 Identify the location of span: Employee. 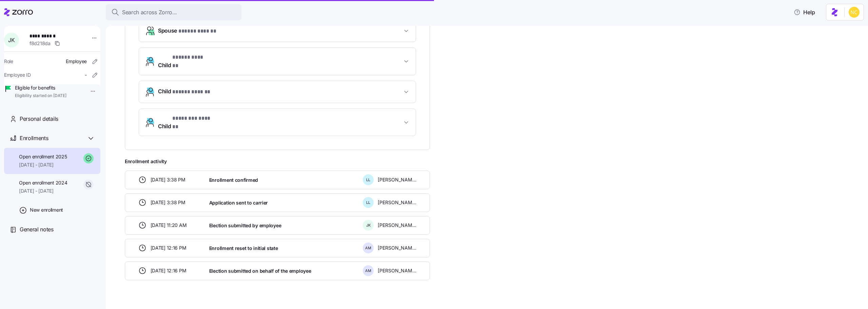
(76, 61).